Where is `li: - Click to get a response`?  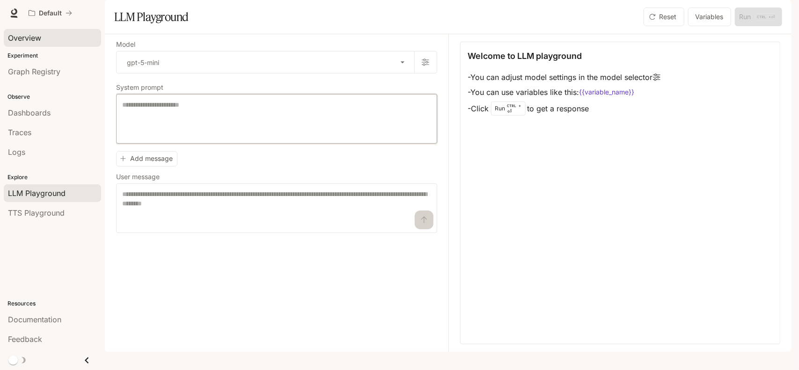 li: - Click to get a response is located at coordinates (564, 109).